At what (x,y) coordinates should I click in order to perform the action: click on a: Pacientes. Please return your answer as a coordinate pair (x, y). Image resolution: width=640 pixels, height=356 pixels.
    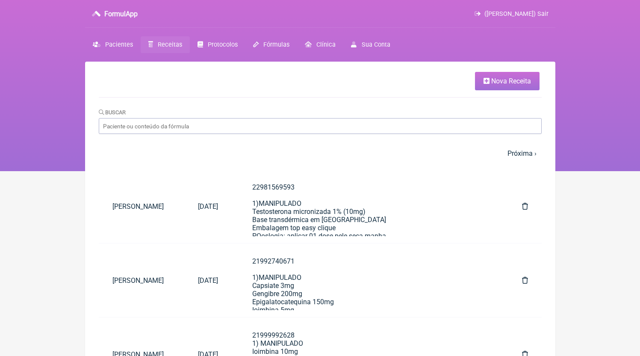
    Looking at the image, I should click on (113, 44).